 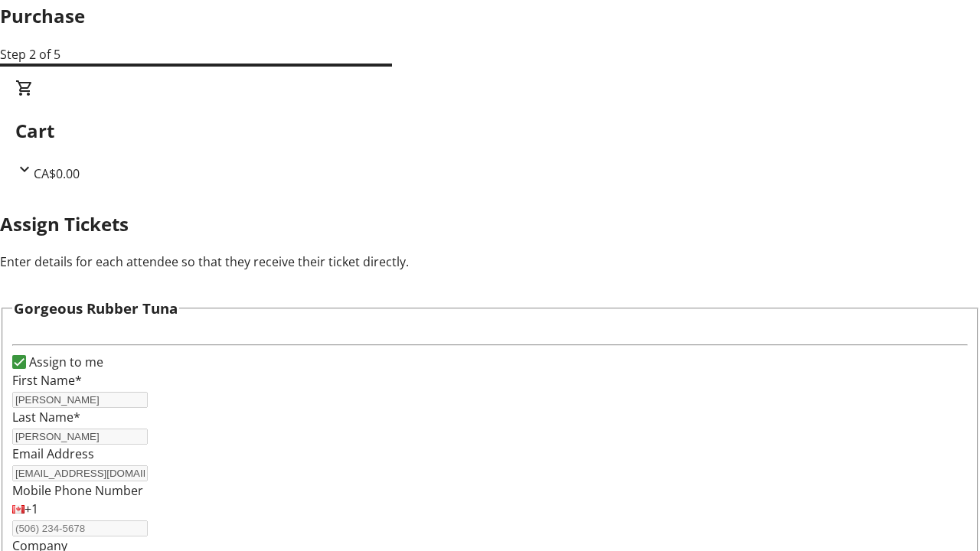 I want to click on label: Assign to me, so click(x=64, y=363).